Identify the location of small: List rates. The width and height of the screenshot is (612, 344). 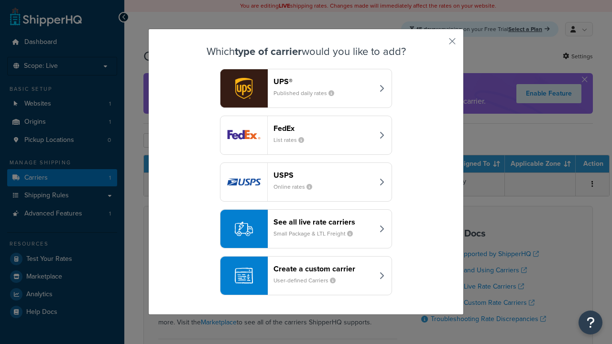
(293, 140).